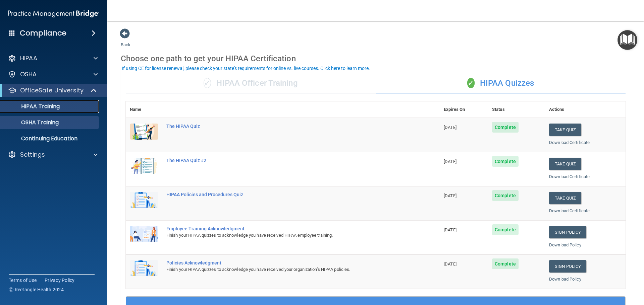 This screenshot has width=644, height=305. Describe the element at coordinates (286, 270) in the screenshot. I see `div: Finish your HIPAA quizzes to acknowledge you have received your organization’s HIPAA policies.` at that location.